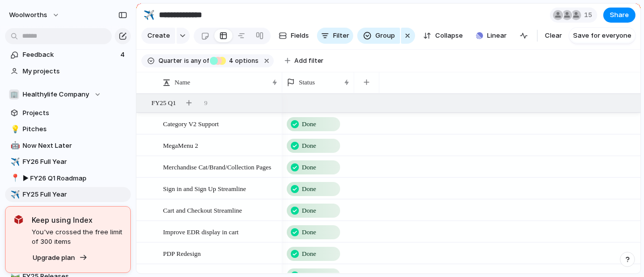  Describe the element at coordinates (304, 61) in the screenshot. I see `button: Add filter` at that location.